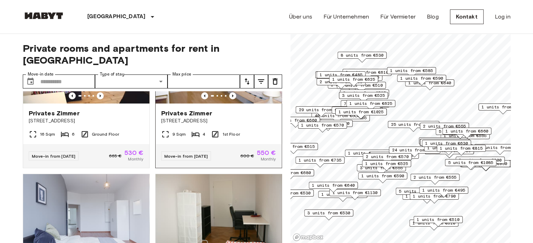 This screenshot has height=243, width=533. What do you see at coordinates (186, 113) in the screenshot?
I see `span: Privates Zimmer` at bounding box center [186, 113].